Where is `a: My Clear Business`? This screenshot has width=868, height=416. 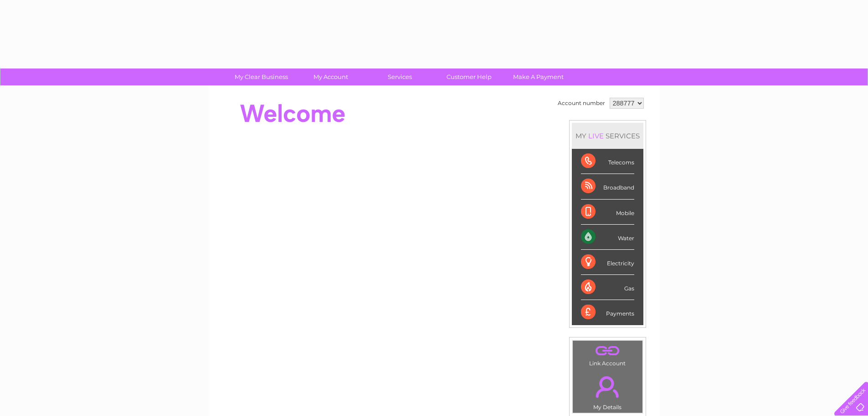
a: My Clear Business is located at coordinates (261, 76).